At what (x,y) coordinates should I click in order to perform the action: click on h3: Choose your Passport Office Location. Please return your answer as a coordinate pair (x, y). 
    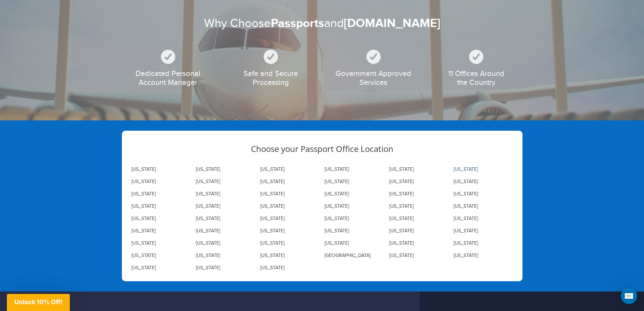
    Looking at the image, I should click on (322, 149).